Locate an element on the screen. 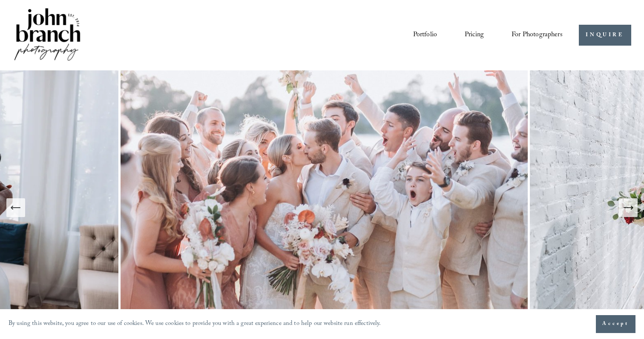  button: Next Slide is located at coordinates (629, 207).